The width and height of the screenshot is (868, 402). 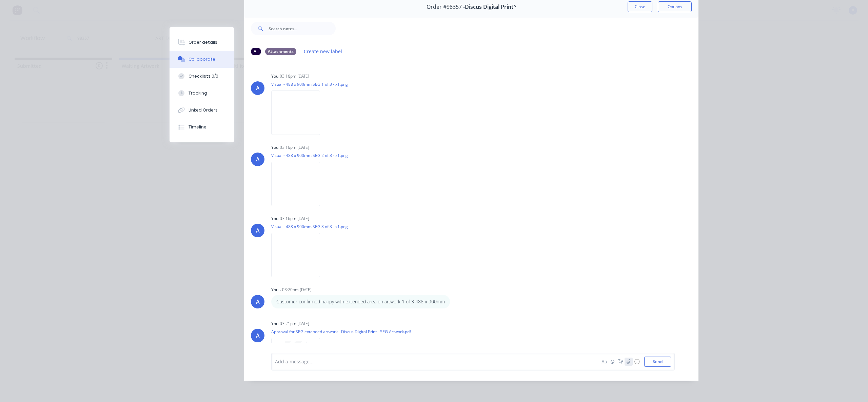 What do you see at coordinates (323, 51) in the screenshot?
I see `button: Create new label` at bounding box center [323, 51].